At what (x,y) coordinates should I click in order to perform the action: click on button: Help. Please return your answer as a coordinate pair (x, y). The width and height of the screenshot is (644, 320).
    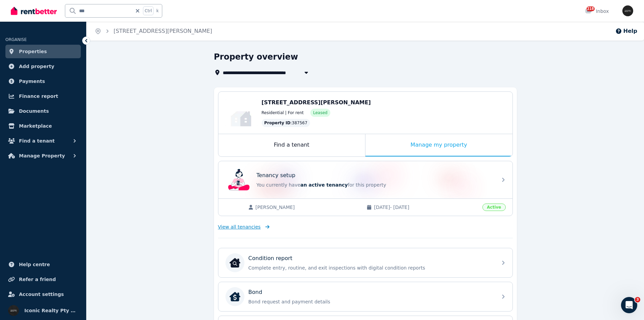
    Looking at the image, I should click on (626, 31).